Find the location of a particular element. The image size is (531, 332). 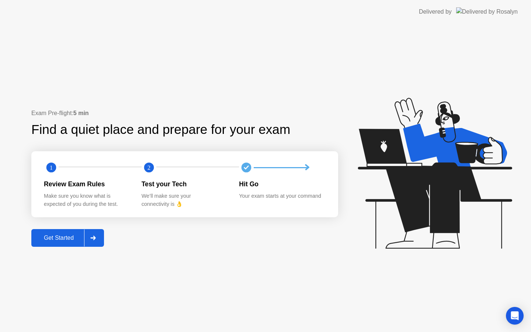

div: We’ll make sure your connectivity is 👌 is located at coordinates (184, 200).